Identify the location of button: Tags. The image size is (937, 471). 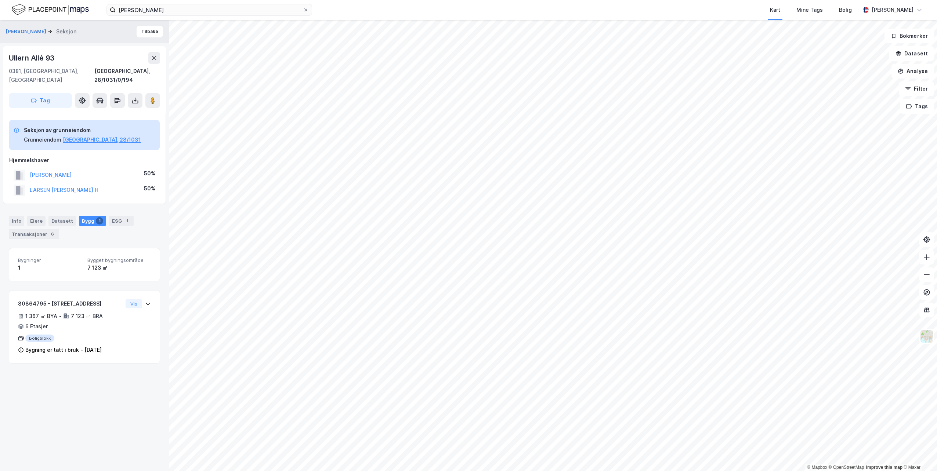
(917, 106).